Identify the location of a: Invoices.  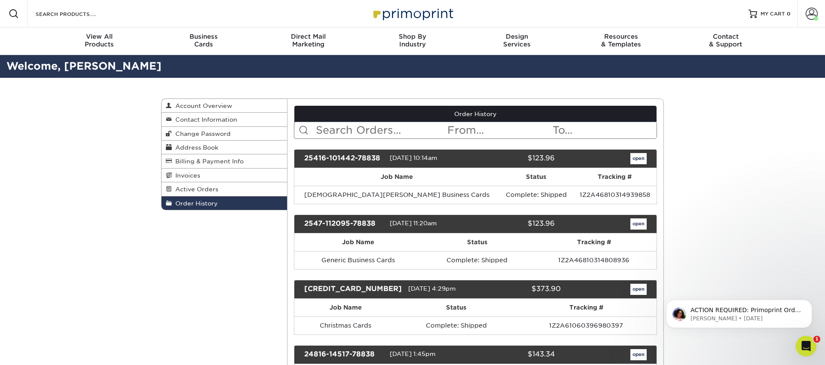
(224, 175).